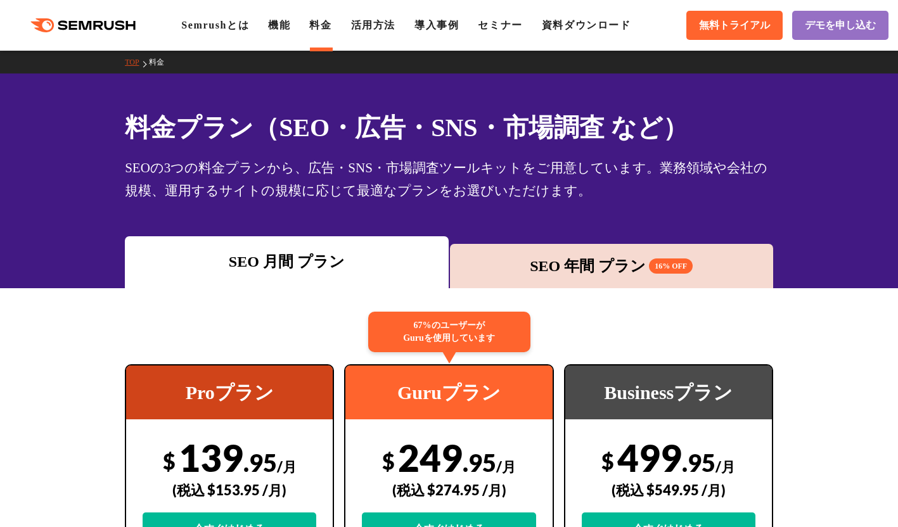 The width and height of the screenshot is (898, 527). Describe the element at coordinates (448, 490) in the screenshot. I see `div: (税込 $274.95 /月)` at that location.